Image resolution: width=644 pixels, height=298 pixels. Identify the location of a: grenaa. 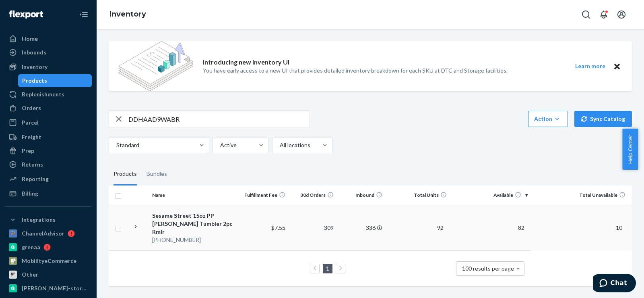
(48, 247).